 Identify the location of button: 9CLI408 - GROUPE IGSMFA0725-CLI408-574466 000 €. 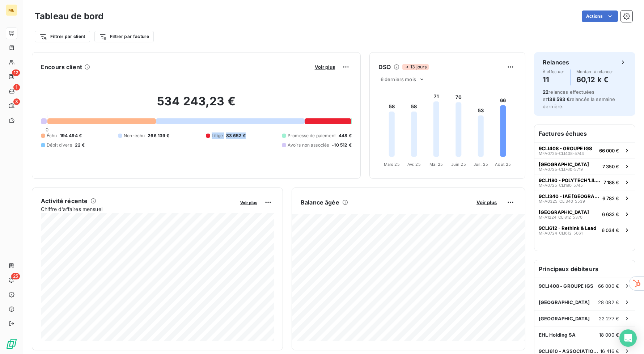
(585, 150).